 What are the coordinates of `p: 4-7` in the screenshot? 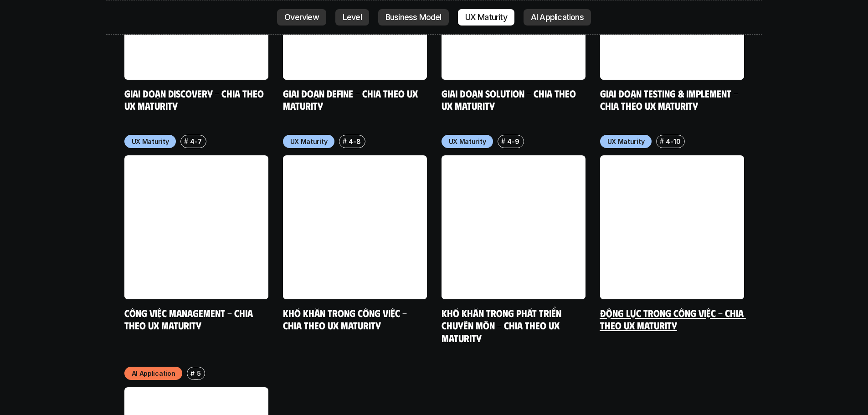 It's located at (195, 141).